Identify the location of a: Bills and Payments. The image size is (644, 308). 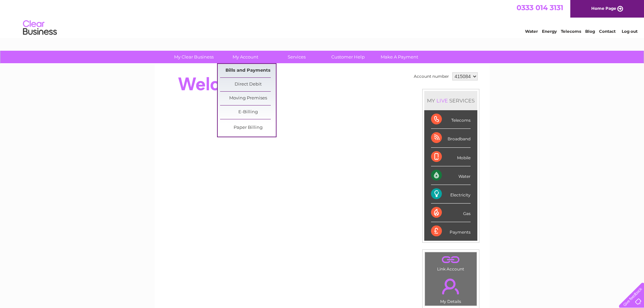
(248, 71).